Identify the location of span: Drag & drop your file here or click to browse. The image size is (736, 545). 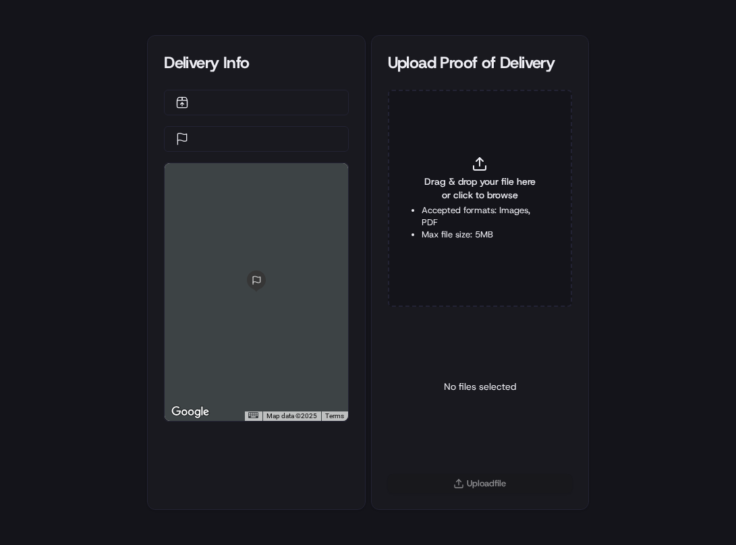
(479, 188).